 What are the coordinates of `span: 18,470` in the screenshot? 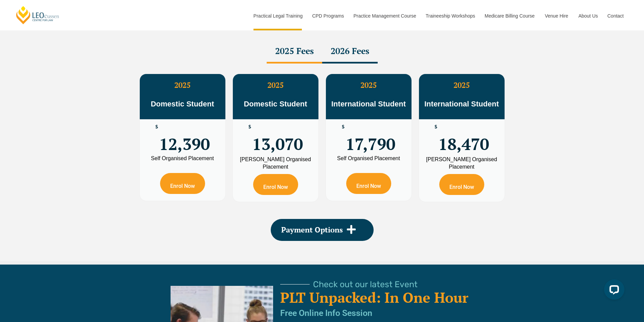 It's located at (463, 137).